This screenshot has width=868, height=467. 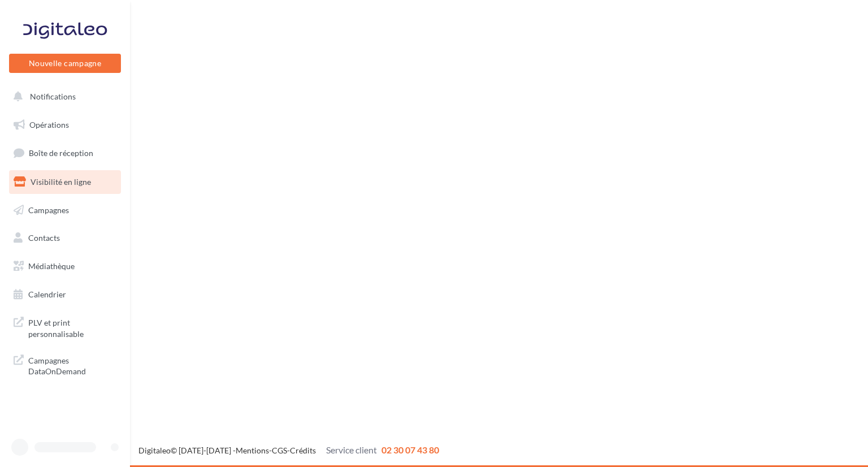 I want to click on a: Opérations, so click(x=65, y=125).